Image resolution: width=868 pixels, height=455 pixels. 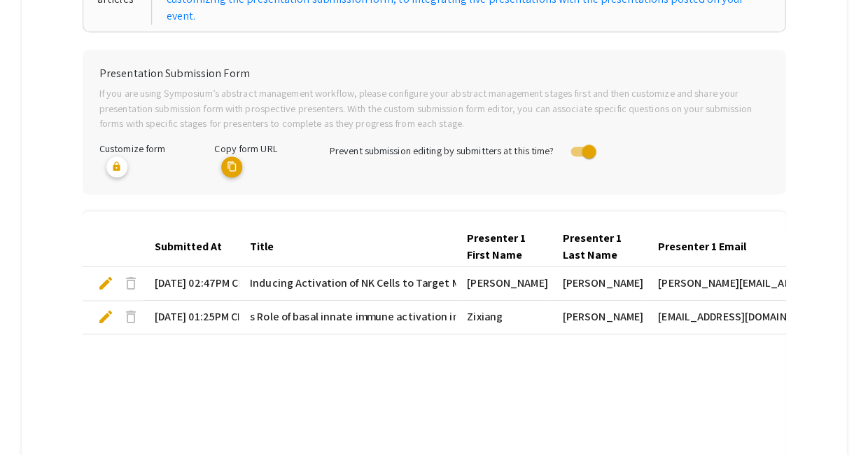 What do you see at coordinates (434, 108) in the screenshot?
I see `p: If you are using Symposium’s abstract management workflow, please configure your abstract managem...` at bounding box center [434, 108].